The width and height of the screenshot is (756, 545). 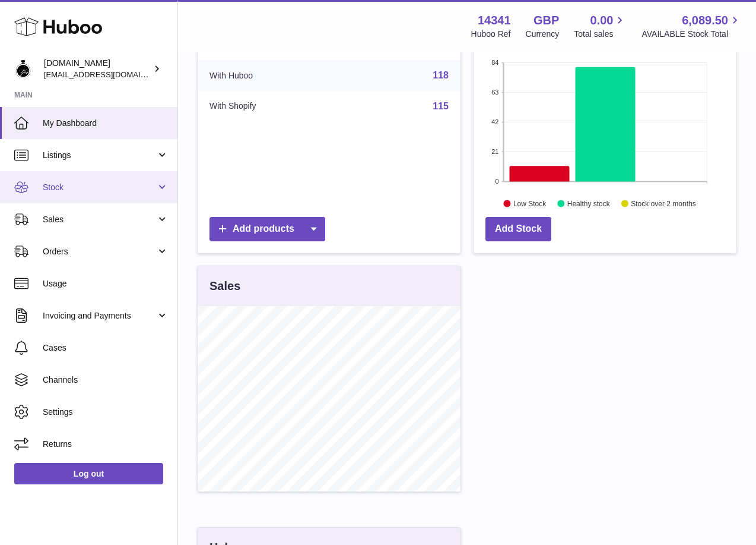 What do you see at coordinates (441, 106) in the screenshot?
I see `a: 115` at bounding box center [441, 106].